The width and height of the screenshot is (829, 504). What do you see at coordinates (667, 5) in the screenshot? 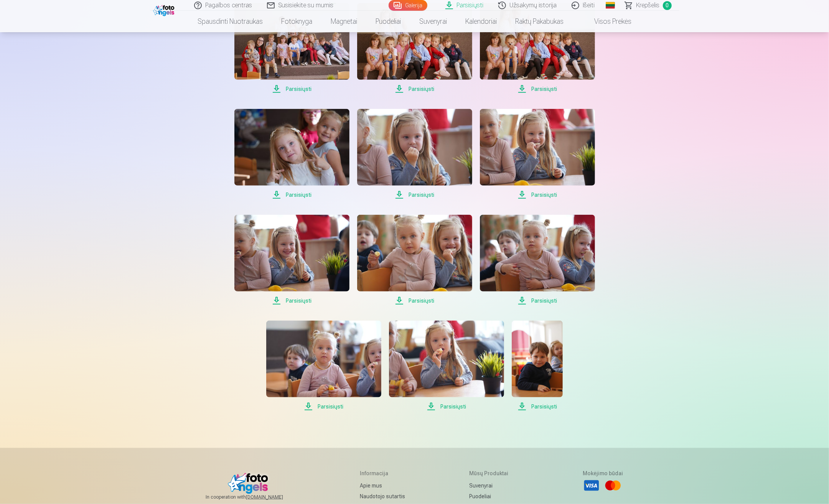
I see `span: 0` at bounding box center [667, 5].